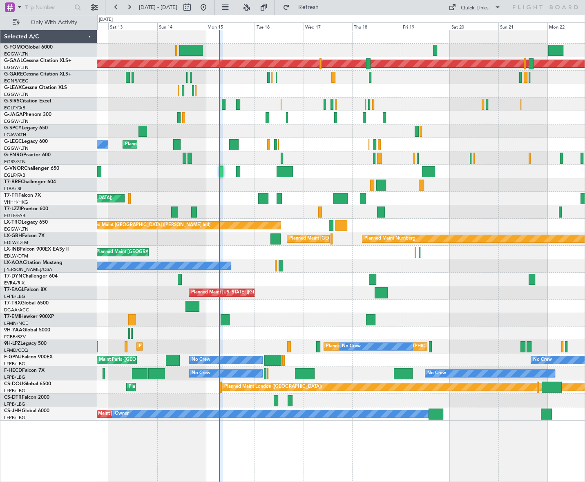  I want to click on div: Tue 16, so click(278, 26).